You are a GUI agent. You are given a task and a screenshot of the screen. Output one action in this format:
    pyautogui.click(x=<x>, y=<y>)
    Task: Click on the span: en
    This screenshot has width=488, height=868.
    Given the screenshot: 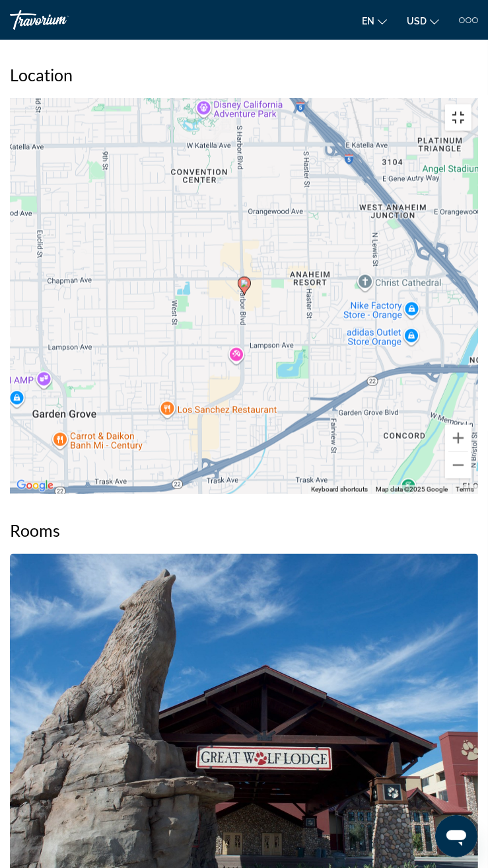 What is the action you would take?
    pyautogui.click(x=368, y=21)
    